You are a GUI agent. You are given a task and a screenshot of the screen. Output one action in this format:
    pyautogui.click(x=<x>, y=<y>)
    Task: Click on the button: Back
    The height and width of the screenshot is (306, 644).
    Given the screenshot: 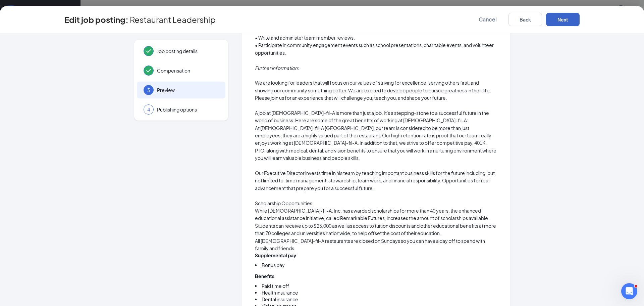 What is the action you would take?
    pyautogui.click(x=525, y=20)
    